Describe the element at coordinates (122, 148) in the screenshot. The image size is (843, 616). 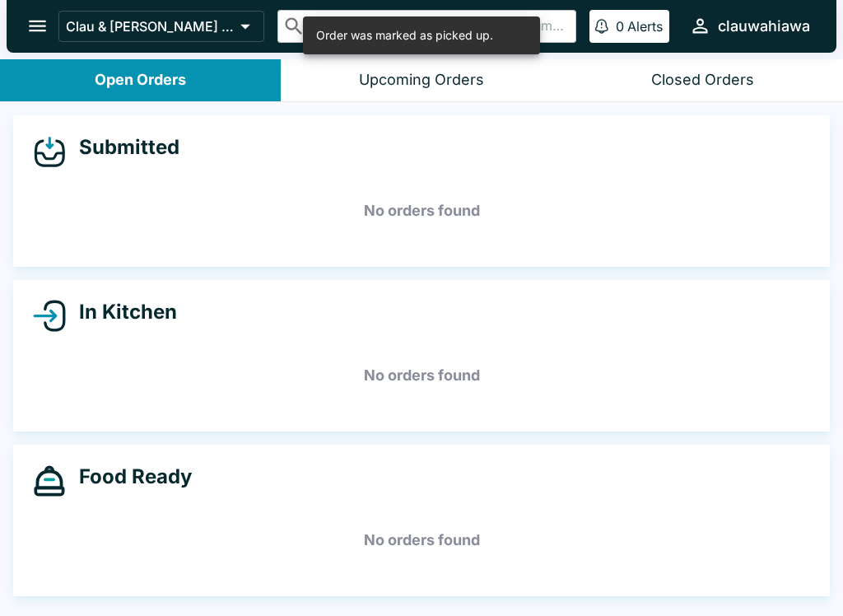
I see `h4: Submitted` at that location.